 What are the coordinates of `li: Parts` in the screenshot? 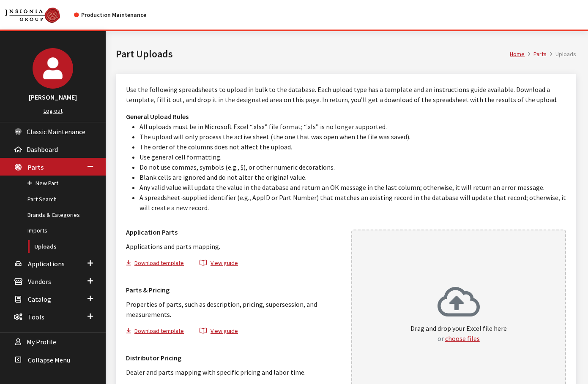 It's located at (535, 54).